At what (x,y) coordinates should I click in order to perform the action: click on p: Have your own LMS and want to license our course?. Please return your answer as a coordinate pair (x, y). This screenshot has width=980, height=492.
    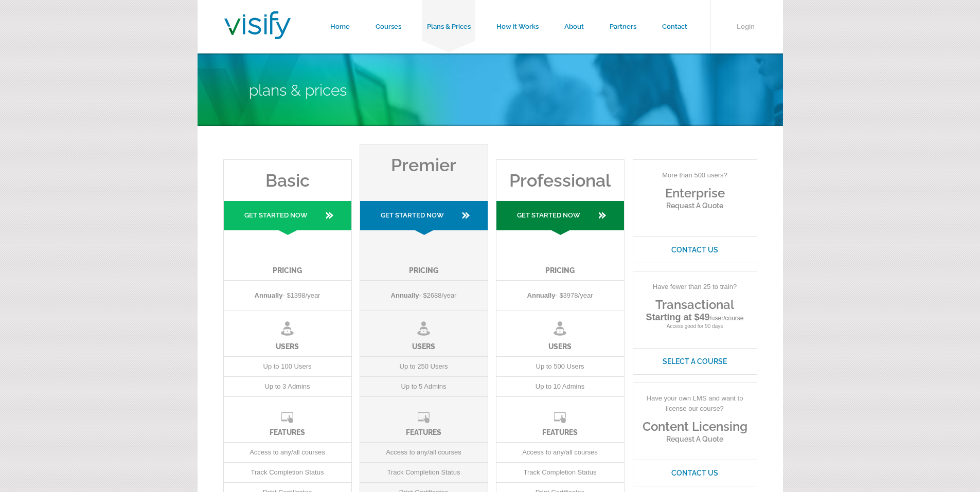
    Looking at the image, I should click on (695, 401).